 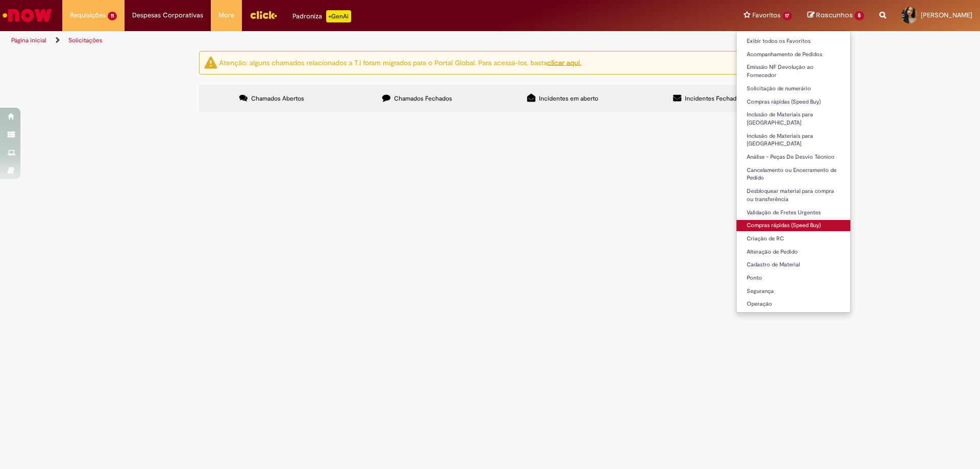 I want to click on span: 17, so click(x=787, y=16).